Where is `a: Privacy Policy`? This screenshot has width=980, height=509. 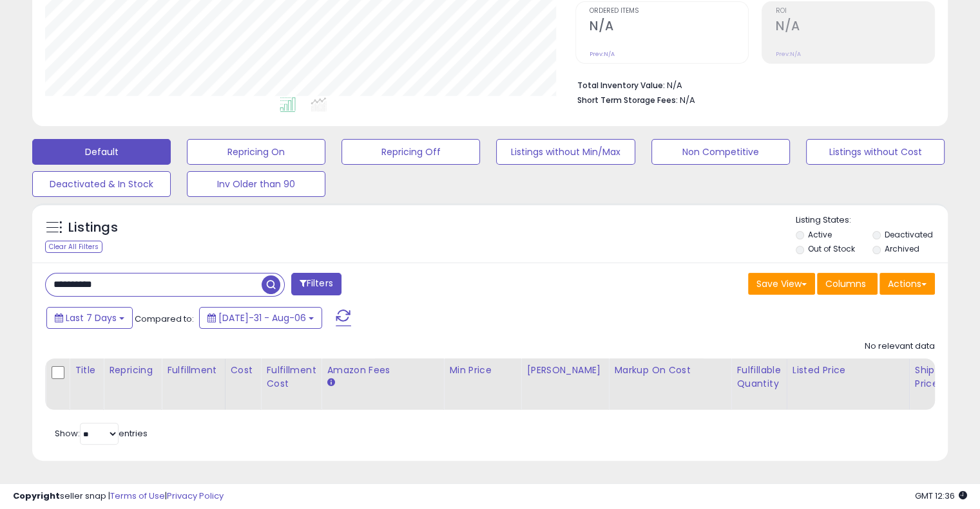 a: Privacy Policy is located at coordinates (195, 495).